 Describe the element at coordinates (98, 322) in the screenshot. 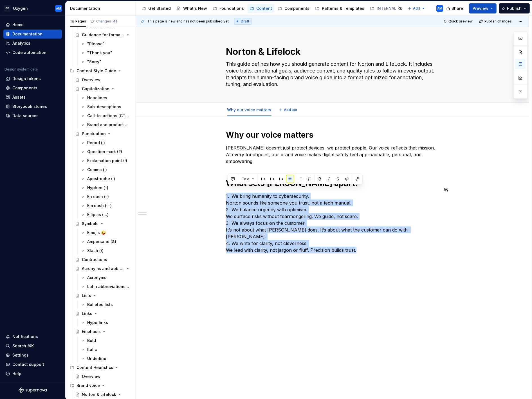

I see `div: Hyperlinks` at that location.